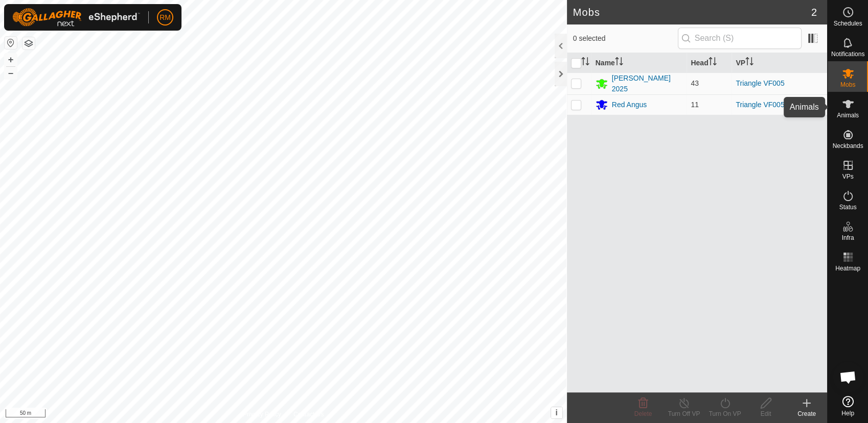 The height and width of the screenshot is (423, 868). I want to click on th: Name, so click(639, 63).